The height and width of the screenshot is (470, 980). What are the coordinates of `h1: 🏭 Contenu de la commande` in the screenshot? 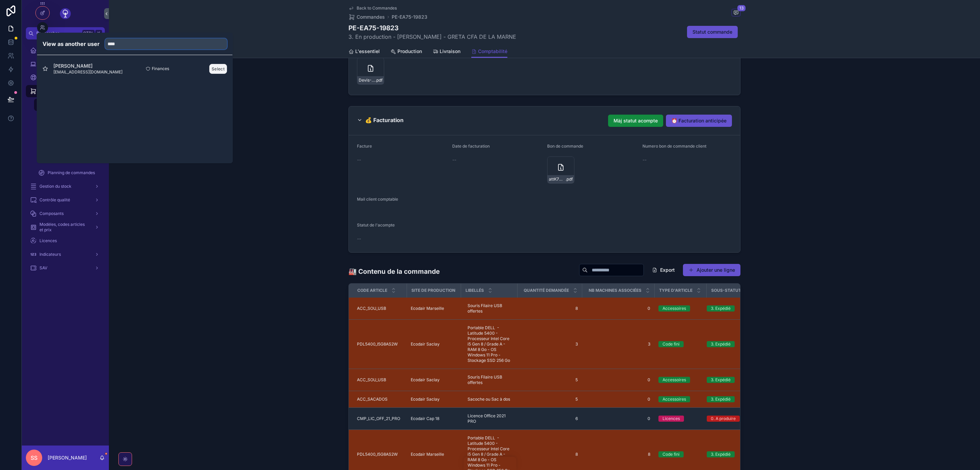 It's located at (394, 271).